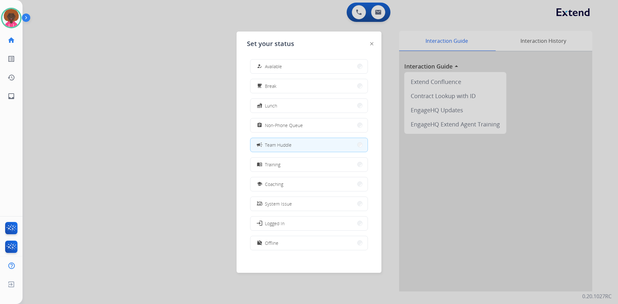 The height and width of the screenshot is (304, 618). What do you see at coordinates (273, 165) in the screenshot?
I see `span: Training` at bounding box center [273, 165].